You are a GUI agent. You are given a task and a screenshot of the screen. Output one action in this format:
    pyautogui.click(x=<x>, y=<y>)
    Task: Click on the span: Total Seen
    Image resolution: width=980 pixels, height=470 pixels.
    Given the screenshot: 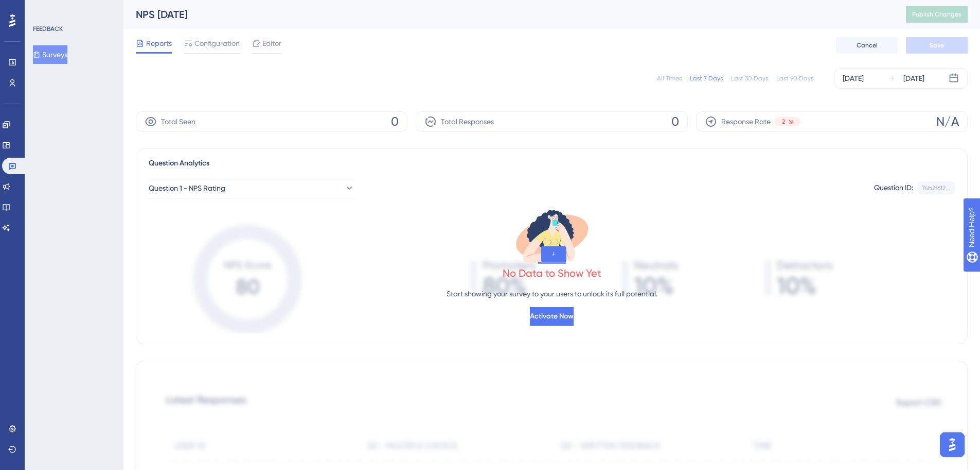 What is the action you would take?
    pyautogui.click(x=178, y=122)
    